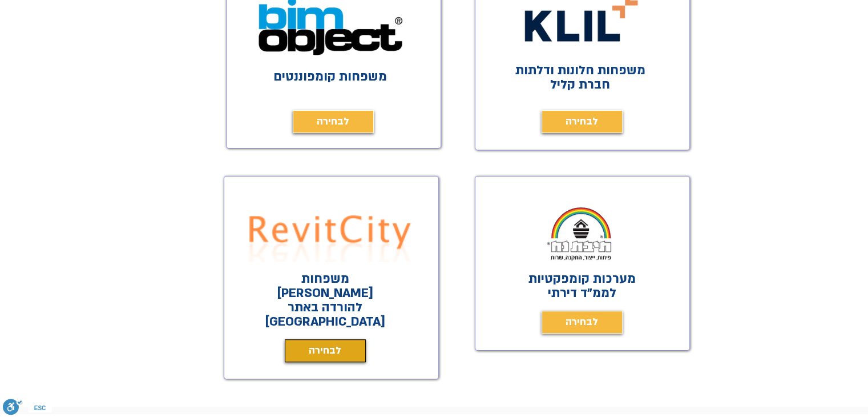 The image size is (868, 417). Describe the element at coordinates (581, 232) in the screenshot. I see `img: תיבת נח משפחות רוויט בחינם` at that location.